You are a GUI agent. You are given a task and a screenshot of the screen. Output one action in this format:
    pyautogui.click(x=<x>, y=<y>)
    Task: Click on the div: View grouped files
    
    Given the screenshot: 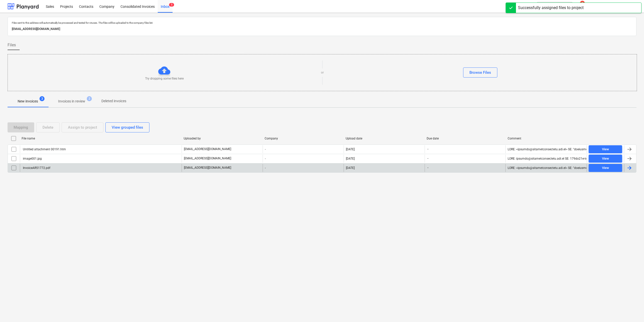 What is the action you would take?
    pyautogui.click(x=127, y=127)
    